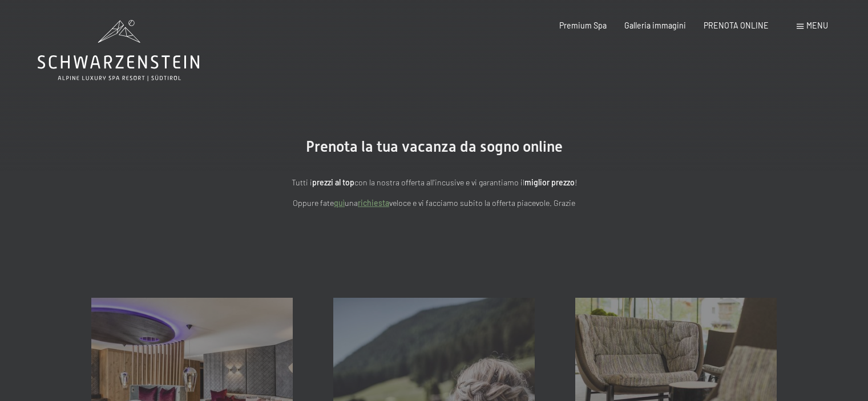 The image size is (868, 401). I want to click on a: PRENOTA ONLINE, so click(736, 25).